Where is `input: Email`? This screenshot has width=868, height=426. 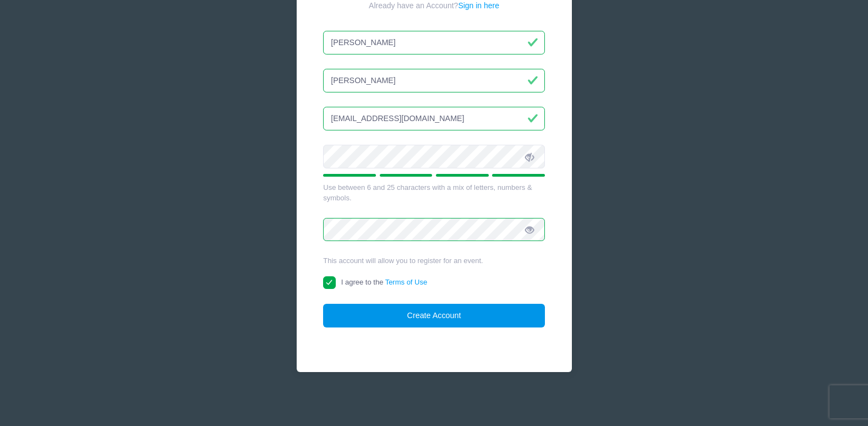 input: Email is located at coordinates (433, 118).